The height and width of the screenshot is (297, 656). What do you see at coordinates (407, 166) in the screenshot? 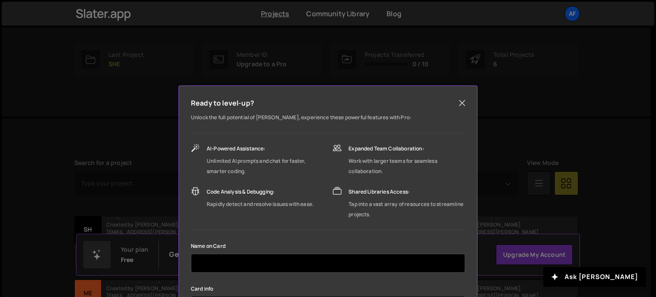
I see `div: Work with larger teams for seamless collaboration.` at bounding box center [407, 166].